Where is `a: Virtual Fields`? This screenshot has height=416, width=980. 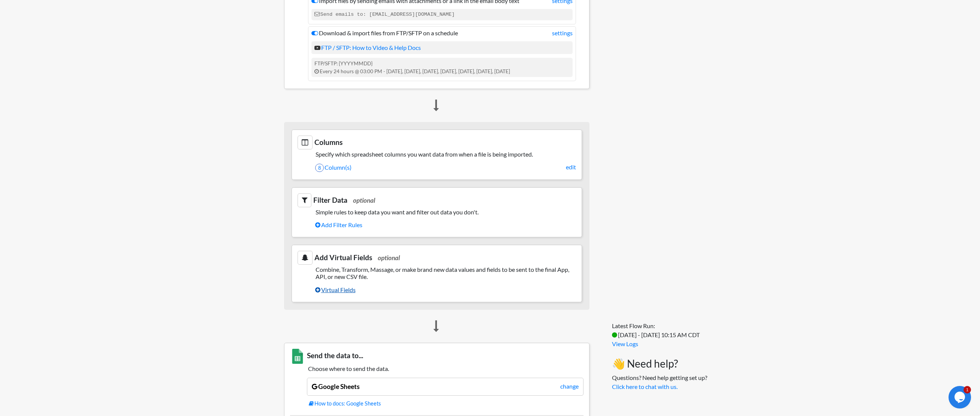 a: Virtual Fields is located at coordinates (445, 290).